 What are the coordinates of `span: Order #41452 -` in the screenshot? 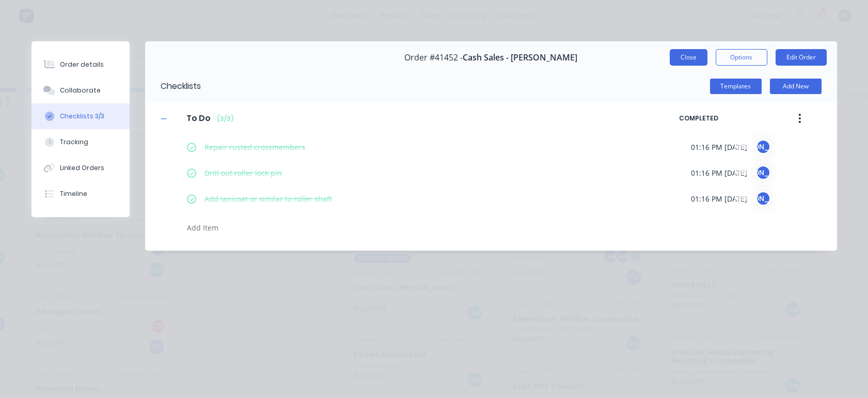 It's located at (433, 57).